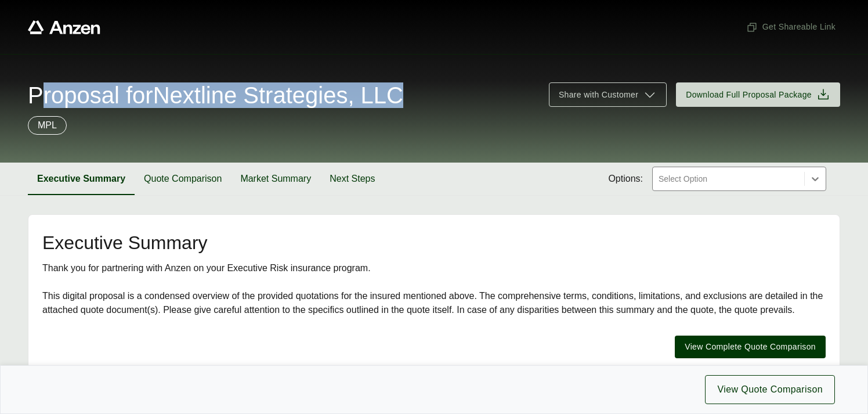  I want to click on span: Proposal for Nextline Strategies, LLC, so click(216, 95).